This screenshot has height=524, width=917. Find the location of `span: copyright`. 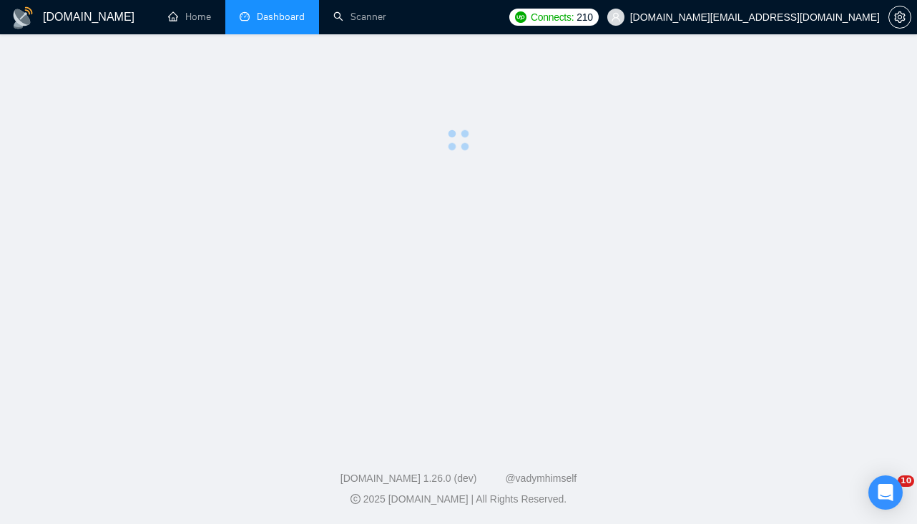

span: copyright is located at coordinates (356, 499).